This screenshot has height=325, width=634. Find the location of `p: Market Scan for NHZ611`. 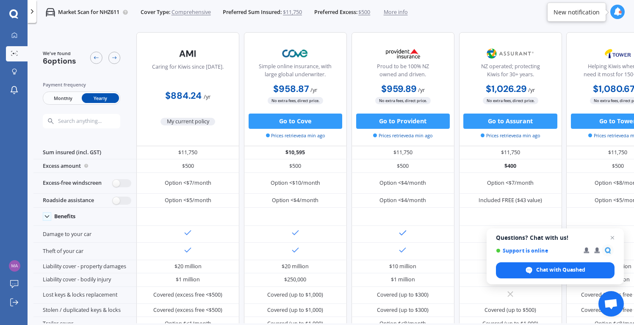

p: Market Scan for NHZ611 is located at coordinates (89, 12).